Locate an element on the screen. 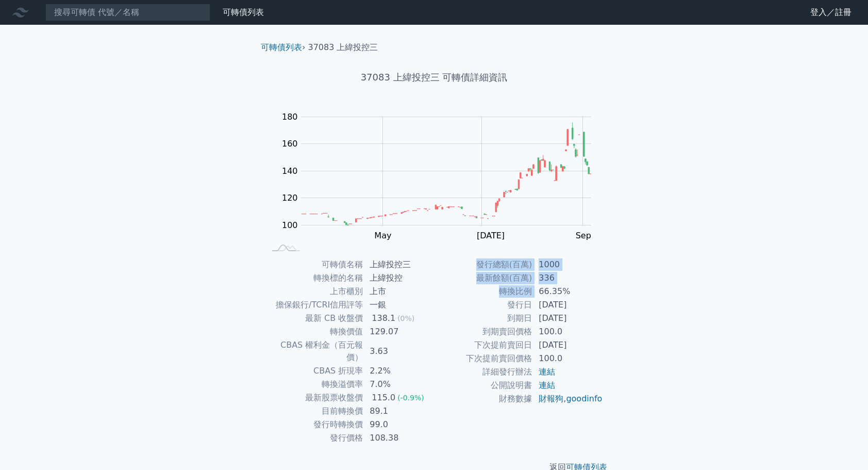 This screenshot has height=470, width=868. td: 公開說明書 is located at coordinates (483, 385).